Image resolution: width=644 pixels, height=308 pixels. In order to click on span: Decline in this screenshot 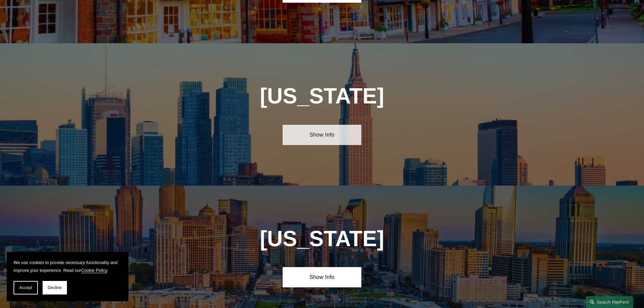, I will do `click(55, 288)`.